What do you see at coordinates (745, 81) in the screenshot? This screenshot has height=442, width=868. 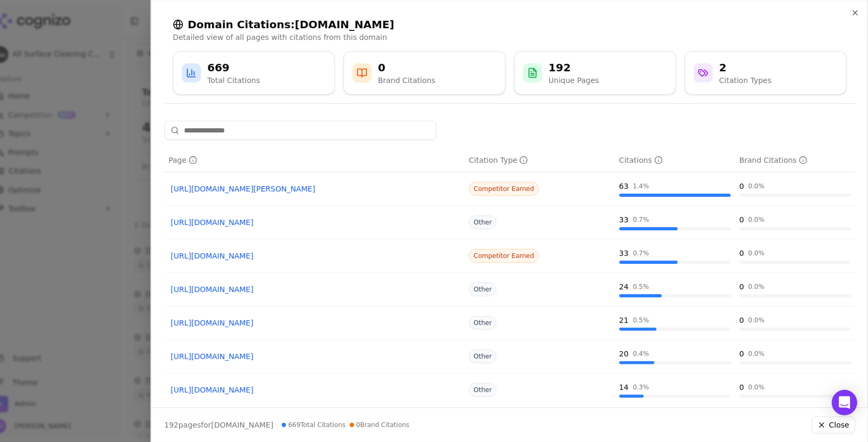 I see `div: Citation Types` at bounding box center [745, 81].